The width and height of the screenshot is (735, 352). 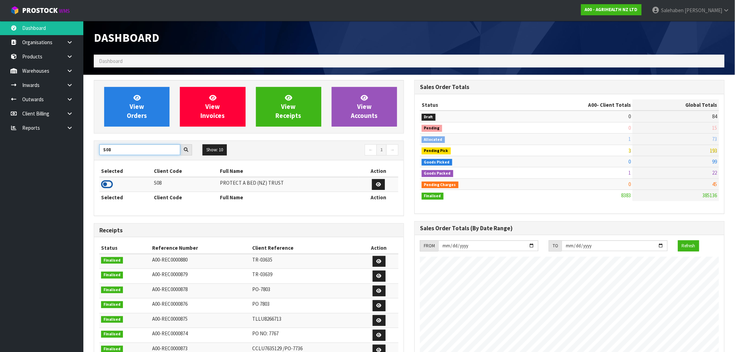 I want to click on h3: Sales Order Totals (By Date Range), so click(x=570, y=228).